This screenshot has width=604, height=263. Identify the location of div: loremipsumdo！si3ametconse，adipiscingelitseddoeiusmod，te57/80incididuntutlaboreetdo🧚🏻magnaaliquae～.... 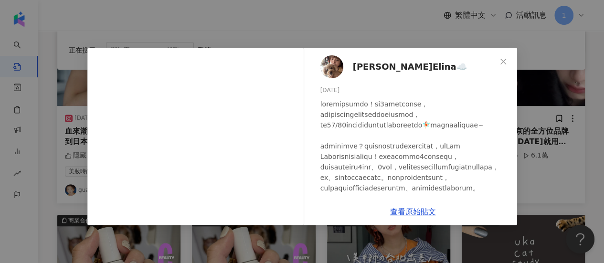
(415, 172).